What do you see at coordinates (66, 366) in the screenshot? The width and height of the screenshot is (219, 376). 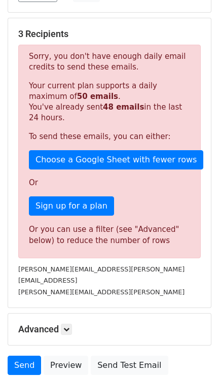 I see `a: Preview` at bounding box center [66, 366].